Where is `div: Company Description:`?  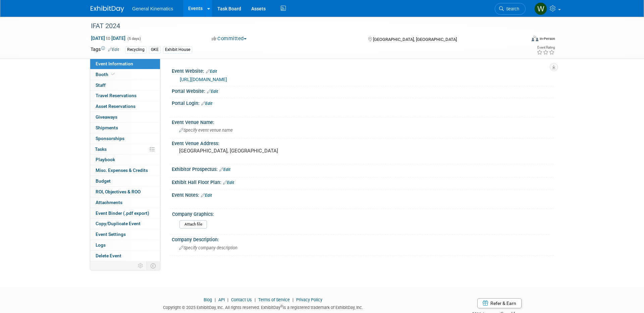 div: Company Description: is located at coordinates (362, 239).